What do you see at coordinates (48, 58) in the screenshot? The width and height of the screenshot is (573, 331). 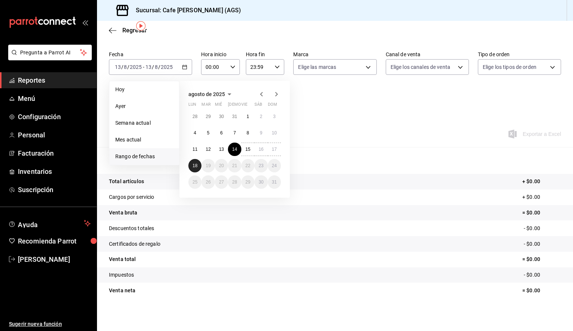 I see `a: Pregunta a Parrot AI` at bounding box center [48, 58].